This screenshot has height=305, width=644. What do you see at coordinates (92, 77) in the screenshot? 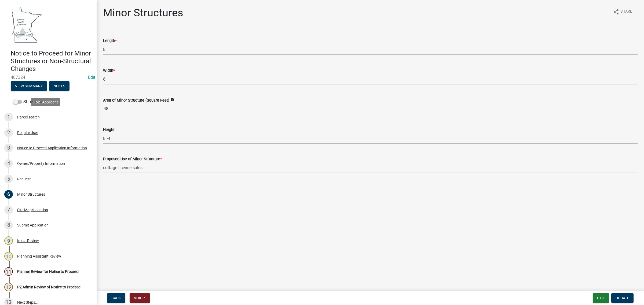
I see `a: Edit` at bounding box center [92, 77].